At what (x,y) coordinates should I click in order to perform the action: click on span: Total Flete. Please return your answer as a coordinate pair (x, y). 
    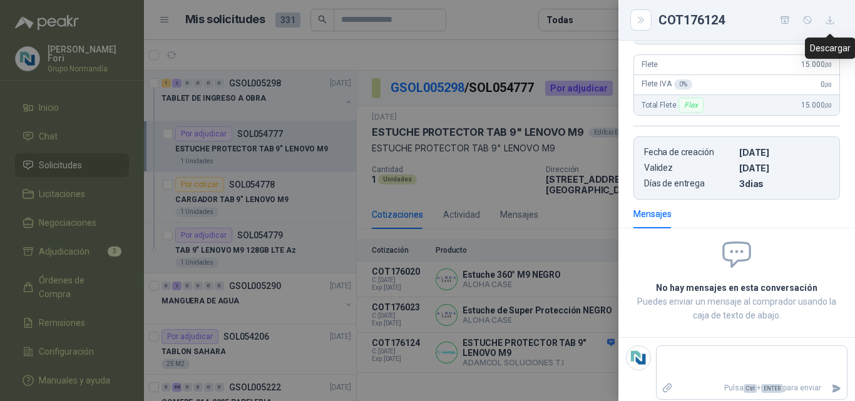
    Looking at the image, I should click on (674, 105).